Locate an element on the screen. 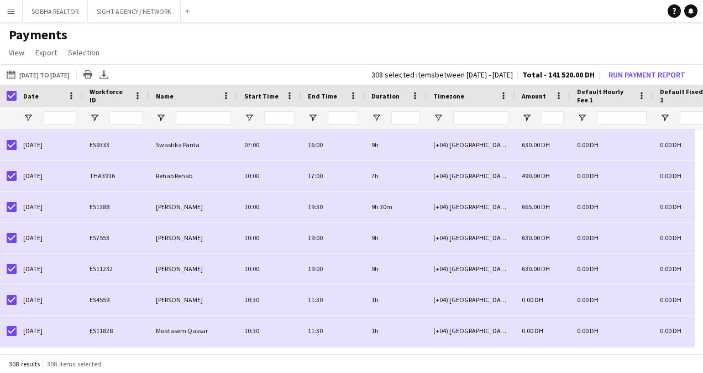  span: Rehab Rehab is located at coordinates (174, 175).